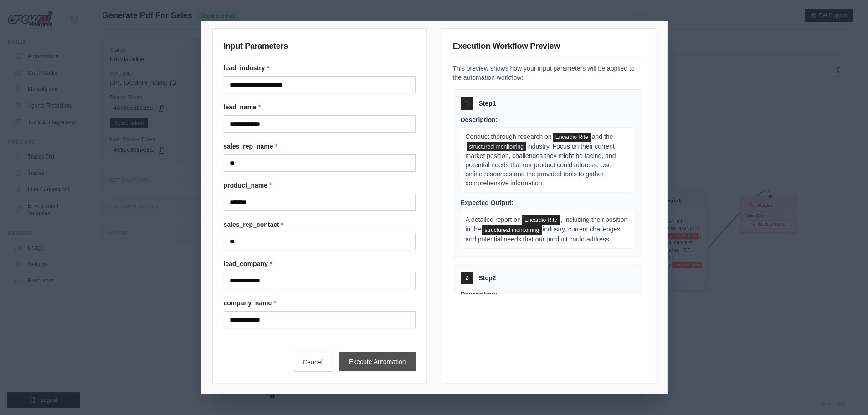 The width and height of the screenshot is (868, 415). Describe the element at coordinates (320, 48) in the screenshot. I see `h3: Input Parameters` at that location.